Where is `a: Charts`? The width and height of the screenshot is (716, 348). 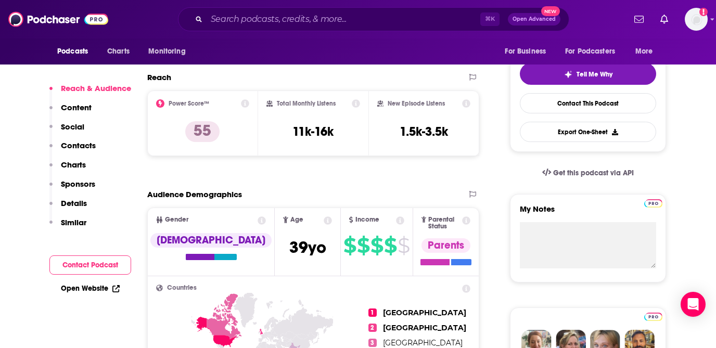
a: Charts is located at coordinates (118, 52).